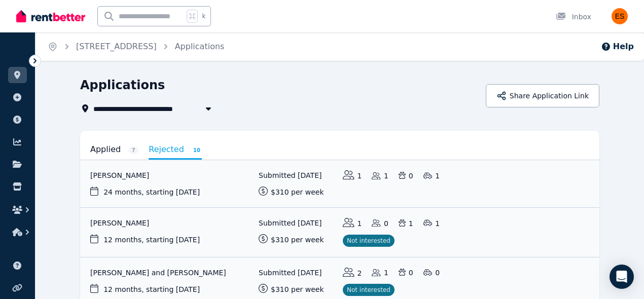  Describe the element at coordinates (136, 47) in the screenshot. I see `nav: Breadcrumb` at that location.